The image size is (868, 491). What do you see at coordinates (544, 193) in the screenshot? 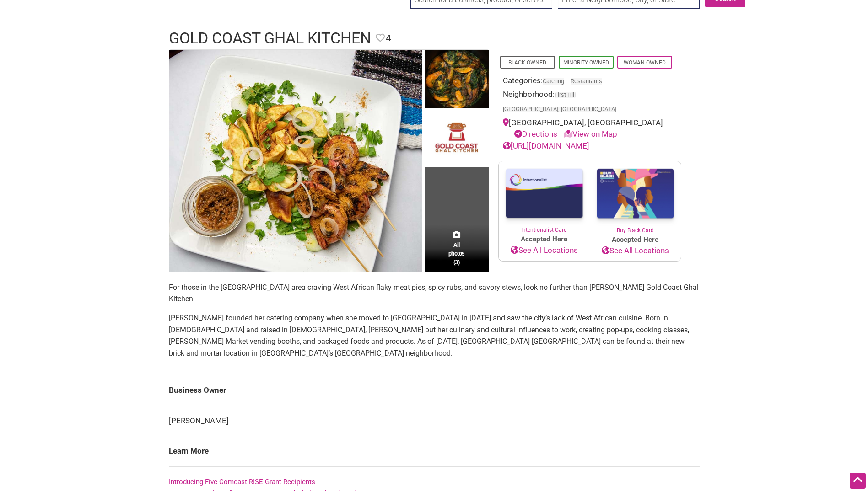
I see `img: Intentionalist Card` at bounding box center [544, 193].